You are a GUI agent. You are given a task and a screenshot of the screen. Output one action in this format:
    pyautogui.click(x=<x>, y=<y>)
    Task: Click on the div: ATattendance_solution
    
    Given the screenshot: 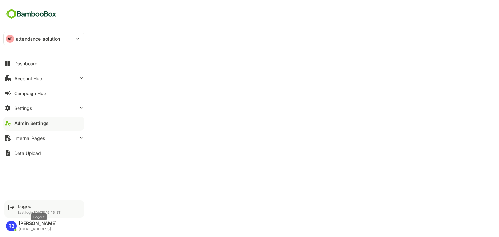 What is the action you would take?
    pyautogui.click(x=44, y=39)
    